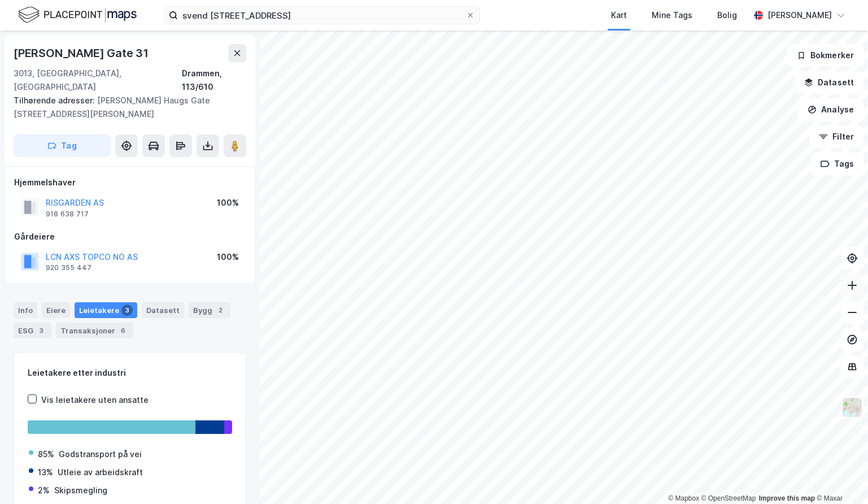 The height and width of the screenshot is (504, 868). What do you see at coordinates (123, 331) in the screenshot?
I see `div: 6` at bounding box center [123, 331].